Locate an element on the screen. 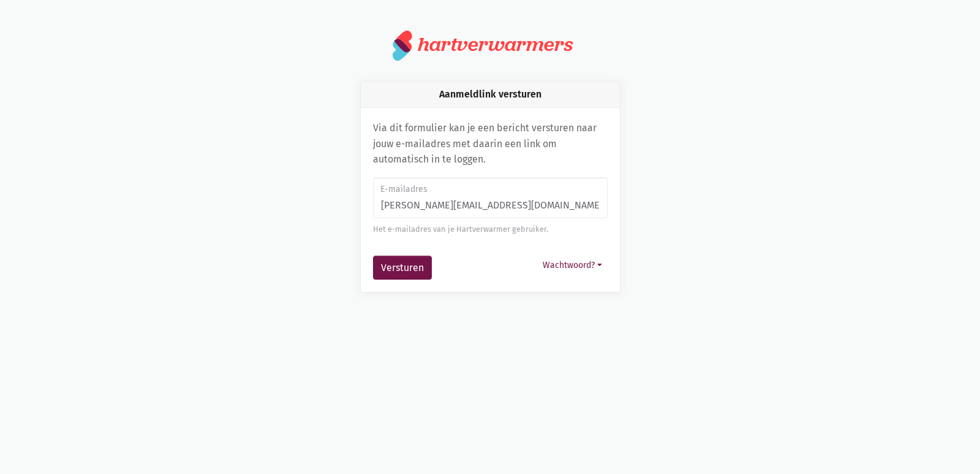  label: E-mailadres is located at coordinates (489, 189).